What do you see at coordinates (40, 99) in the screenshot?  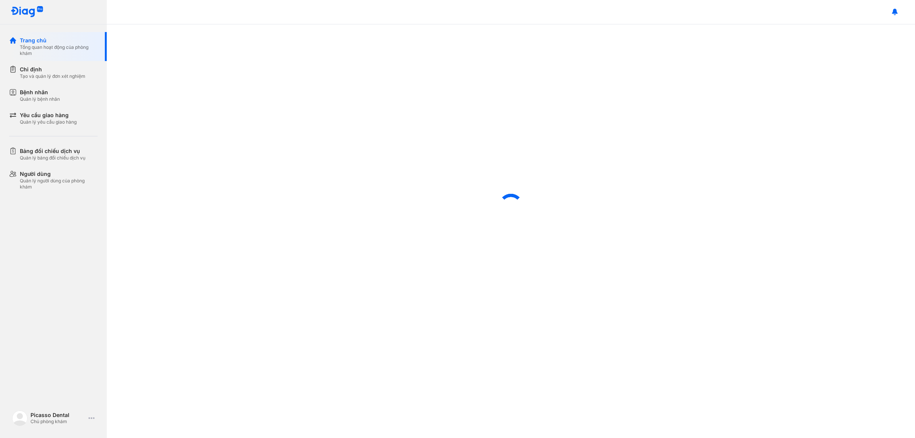 I see `div: Quản lý bệnh nhân` at bounding box center [40, 99].